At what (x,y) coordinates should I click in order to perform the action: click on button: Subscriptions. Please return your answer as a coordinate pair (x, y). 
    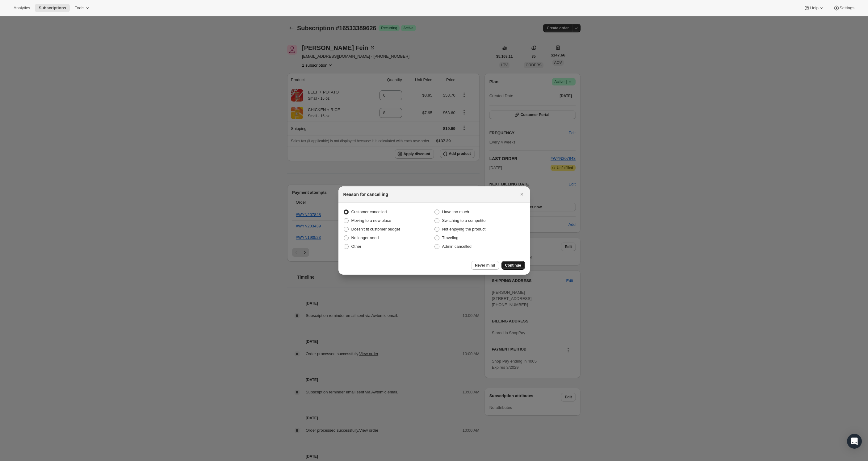
    Looking at the image, I should click on (52, 8).